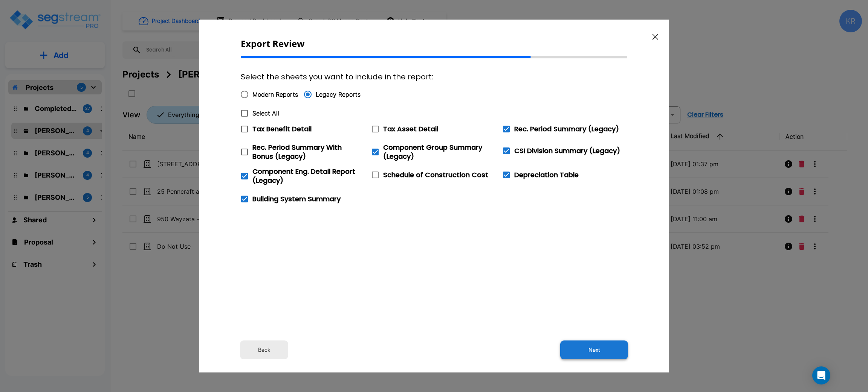 The height and width of the screenshot is (392, 868). What do you see at coordinates (265, 114) in the screenshot?
I see `span: Select All` at bounding box center [265, 114].